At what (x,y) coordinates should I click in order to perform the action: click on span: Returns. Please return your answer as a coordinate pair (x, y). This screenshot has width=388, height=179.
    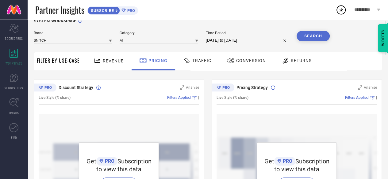
    Looking at the image, I should click on (301, 61).